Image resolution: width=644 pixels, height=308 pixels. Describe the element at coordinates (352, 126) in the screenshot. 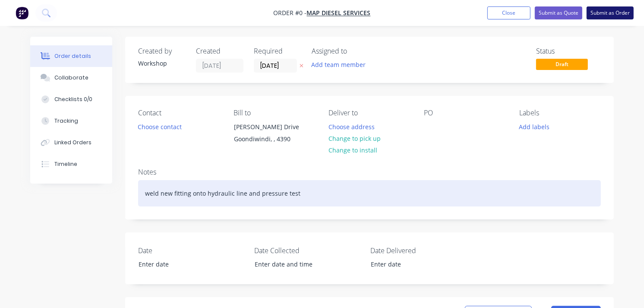

I see `button: Choose address` at that location.